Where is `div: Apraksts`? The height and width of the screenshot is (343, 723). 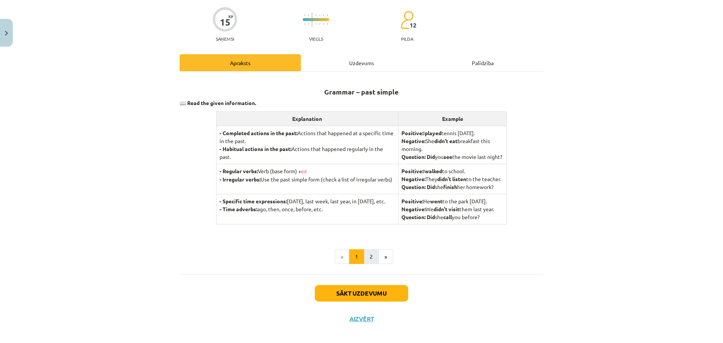
div: Apraksts is located at coordinates (240, 62).